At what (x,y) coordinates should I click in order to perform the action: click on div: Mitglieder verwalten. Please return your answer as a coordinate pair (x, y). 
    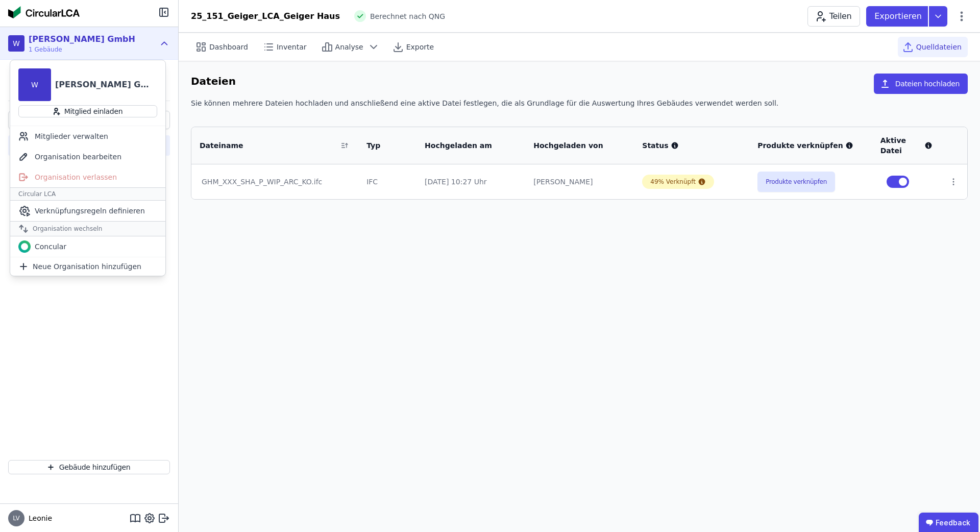
    Looking at the image, I should click on (88, 137).